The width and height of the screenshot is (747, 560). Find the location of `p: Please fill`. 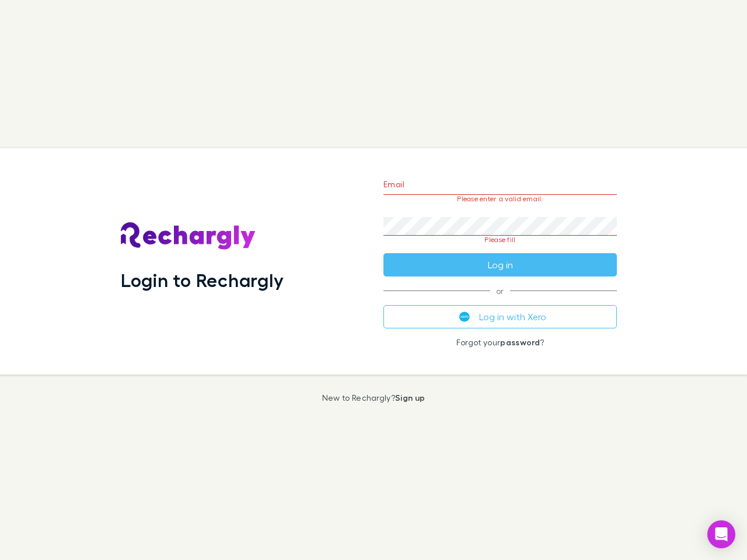

p: Please fill is located at coordinates (501, 240).